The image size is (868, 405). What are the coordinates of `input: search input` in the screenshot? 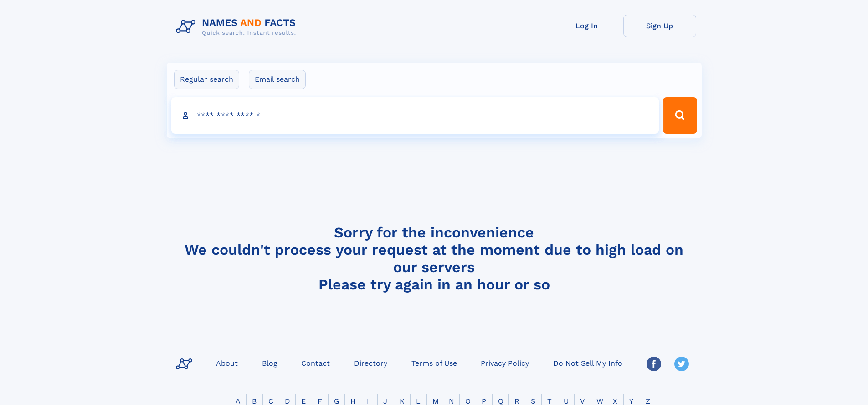 It's located at (415, 115).